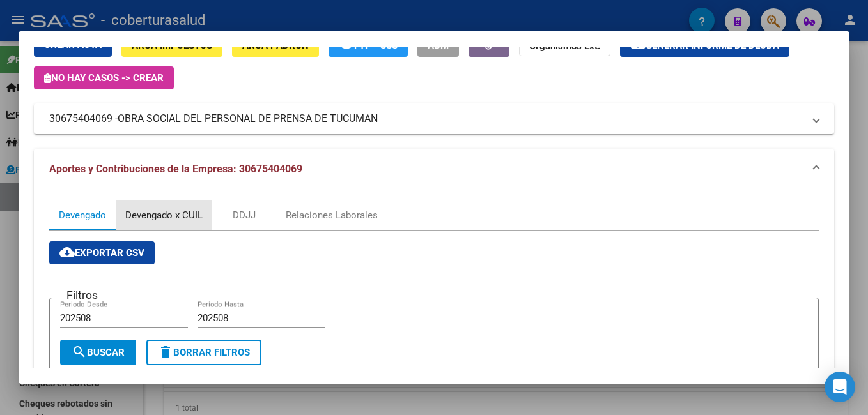 The height and width of the screenshot is (415, 868). What do you see at coordinates (104, 78) in the screenshot?
I see `span: No hay casos -> Crear` at bounding box center [104, 78].